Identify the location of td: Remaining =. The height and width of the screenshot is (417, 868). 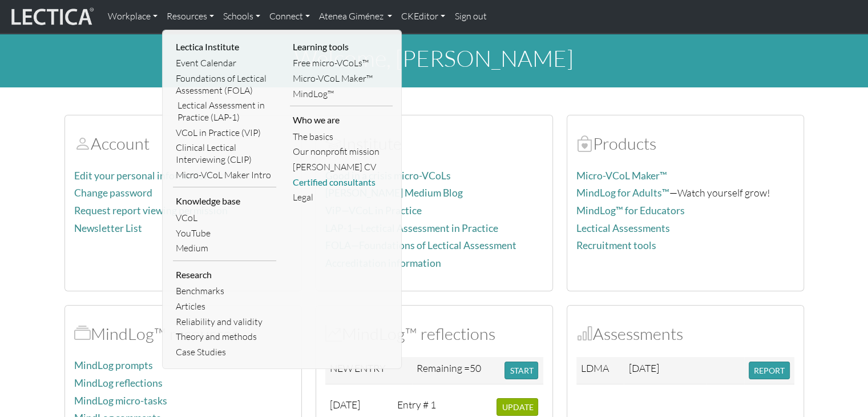
(456, 371).